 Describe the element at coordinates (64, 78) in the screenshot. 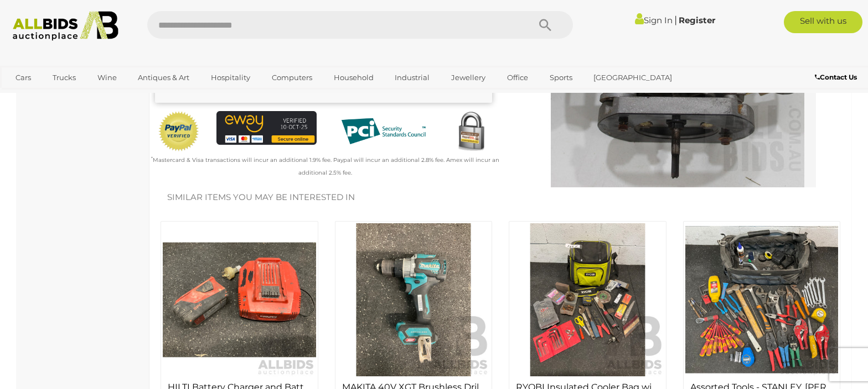

I see `a: Trucks` at that location.